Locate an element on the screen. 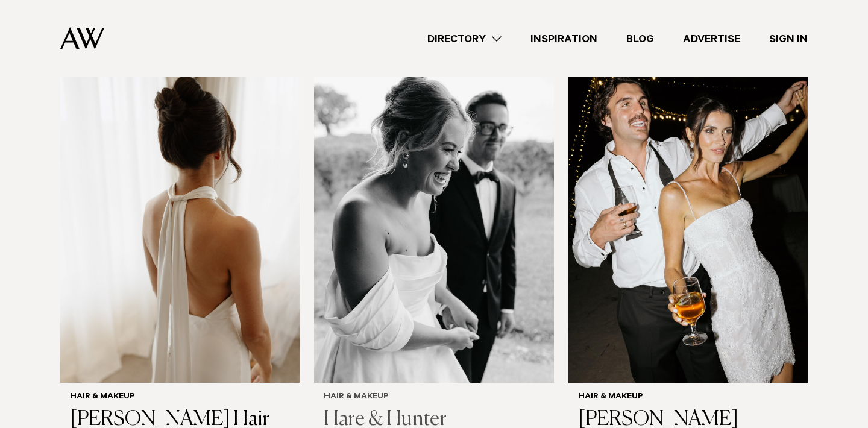  a: Sign In is located at coordinates (789, 39).